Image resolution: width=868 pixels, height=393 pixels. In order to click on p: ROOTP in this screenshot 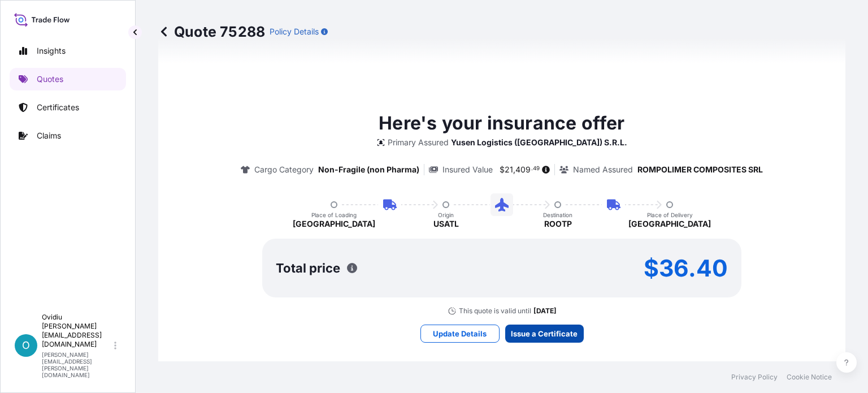, I will do `click(558, 224)`.